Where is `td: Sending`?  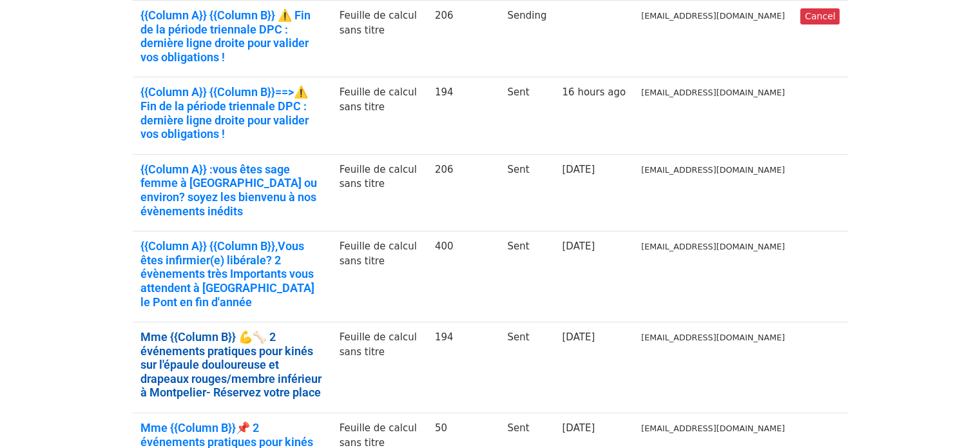 td: Sending is located at coordinates (527, 39).